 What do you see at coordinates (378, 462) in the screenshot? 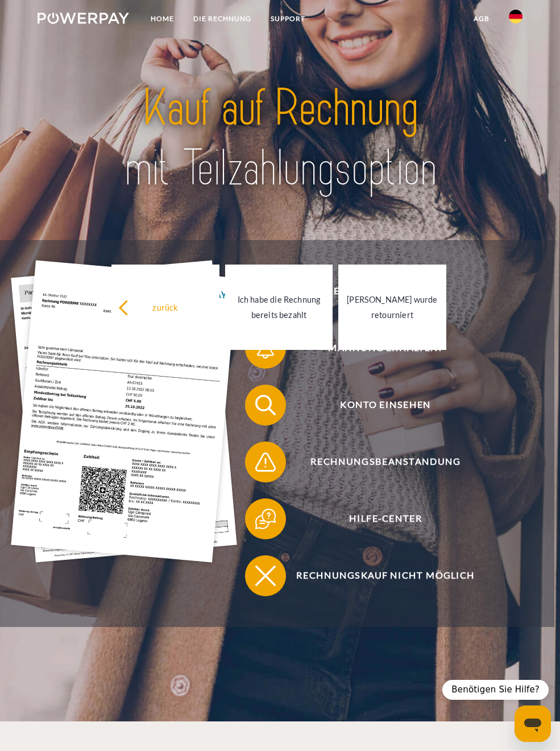
I see `button: Rechnungsbeanstandung` at bounding box center [378, 462].